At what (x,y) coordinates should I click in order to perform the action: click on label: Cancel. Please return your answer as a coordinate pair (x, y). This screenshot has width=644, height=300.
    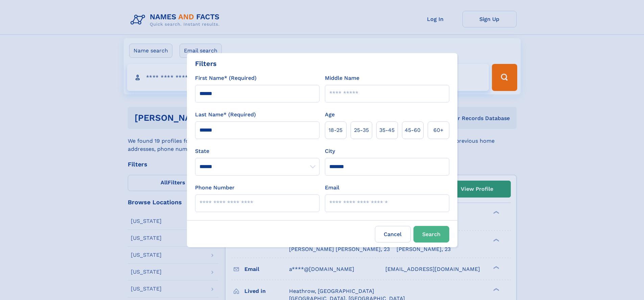
    Looking at the image, I should click on (393, 234).